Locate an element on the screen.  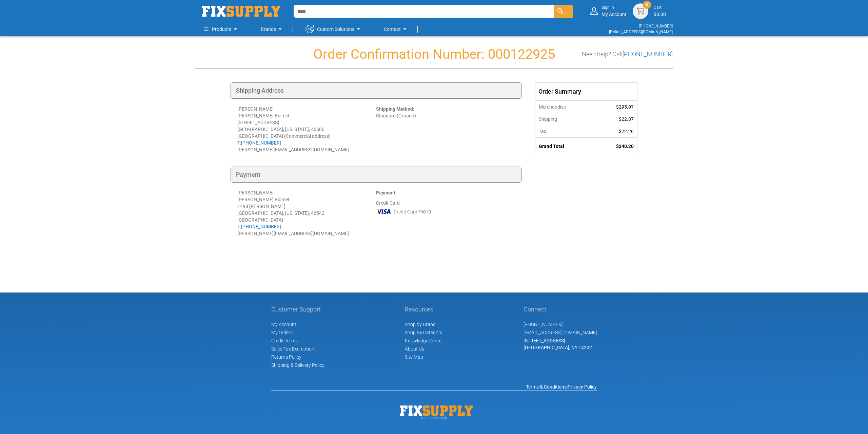
strong: Grand Total is located at coordinates (551, 147).